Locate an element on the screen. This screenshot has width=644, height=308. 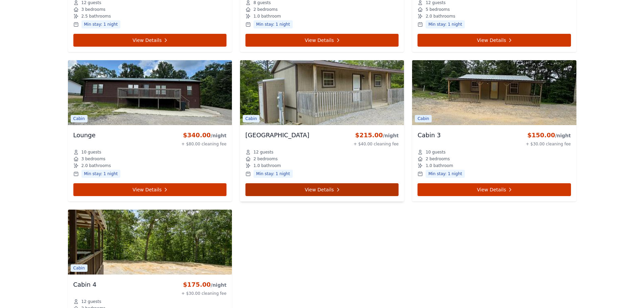
div: $150.00 is located at coordinates (547, 135).